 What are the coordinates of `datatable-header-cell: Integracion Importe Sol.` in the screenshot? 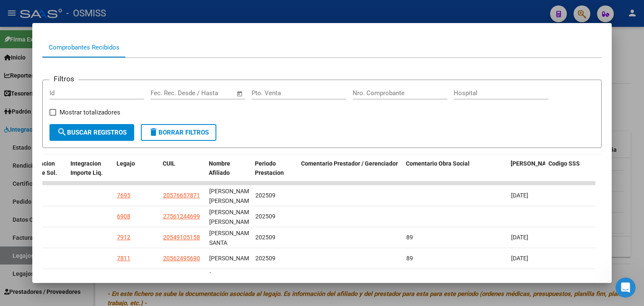 It's located at (44, 173).